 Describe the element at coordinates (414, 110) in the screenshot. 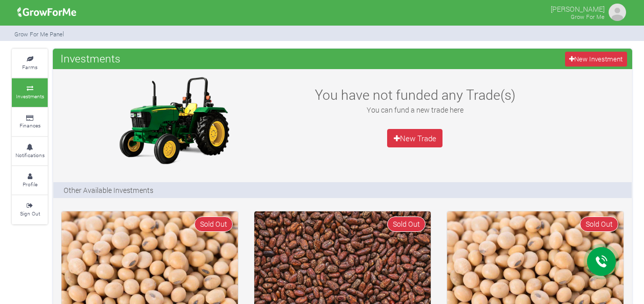

I see `p: You can fund a new trade here` at that location.